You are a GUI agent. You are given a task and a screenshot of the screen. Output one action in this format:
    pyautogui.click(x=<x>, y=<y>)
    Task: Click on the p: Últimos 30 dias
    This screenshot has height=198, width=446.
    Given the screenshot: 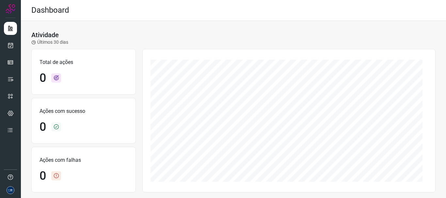 What is the action you would take?
    pyautogui.click(x=50, y=42)
    